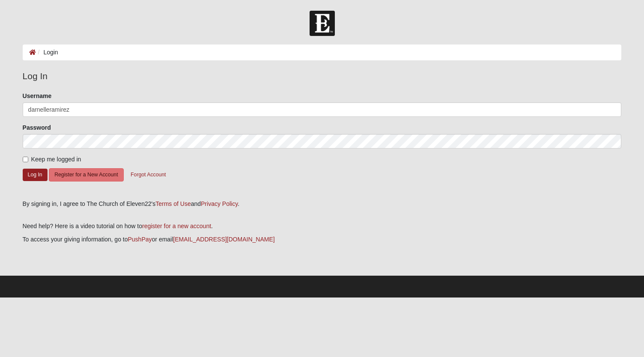 This screenshot has height=357, width=644. What do you see at coordinates (38, 96) in the screenshot?
I see `label: Username` at bounding box center [38, 96].